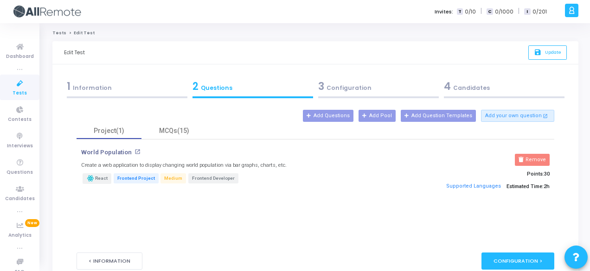 This screenshot has width=590, height=271. Describe the element at coordinates (59, 33) in the screenshot. I see `a: Tests` at that location.